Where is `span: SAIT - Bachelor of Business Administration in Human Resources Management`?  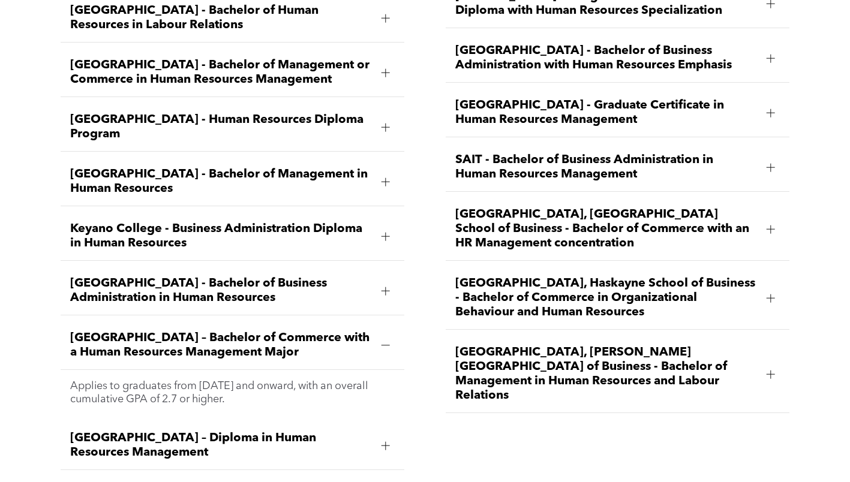 span: SAIT - Bachelor of Business Administration in Human Resources Management is located at coordinates (606, 167).